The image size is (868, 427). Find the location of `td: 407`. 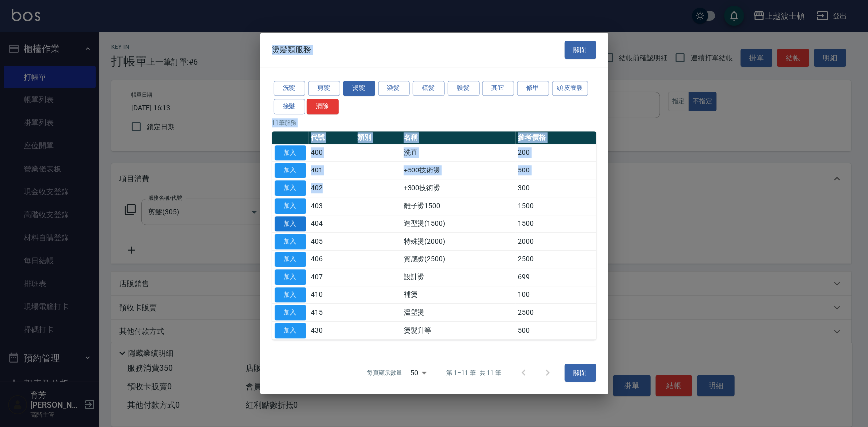

td: 407 is located at coordinates (332, 278).